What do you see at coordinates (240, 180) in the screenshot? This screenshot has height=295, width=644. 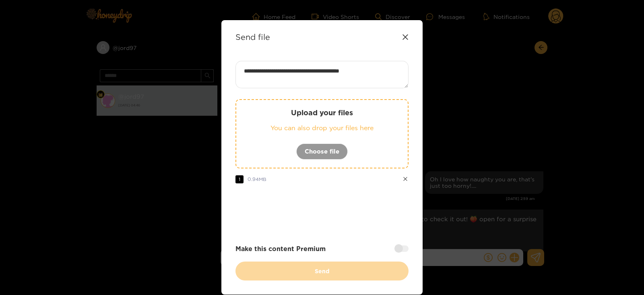 I see `span: 1` at bounding box center [240, 180].